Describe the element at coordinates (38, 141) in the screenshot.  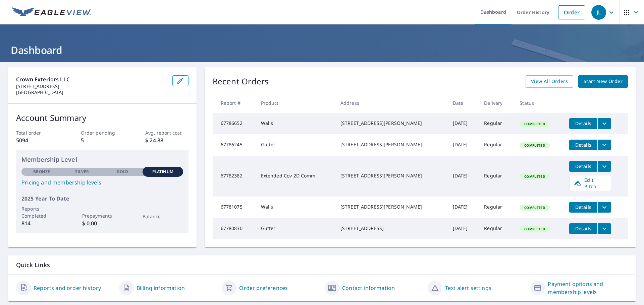
I see `p: 5094` at that location.